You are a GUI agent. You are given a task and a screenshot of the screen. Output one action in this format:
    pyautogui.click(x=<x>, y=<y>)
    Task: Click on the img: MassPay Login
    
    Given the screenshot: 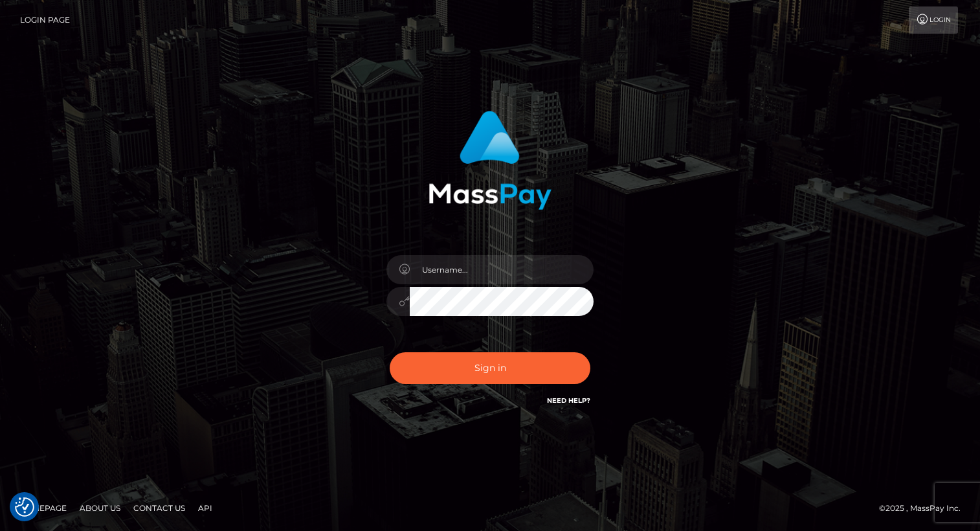 What is the action you would take?
    pyautogui.click(x=490, y=160)
    